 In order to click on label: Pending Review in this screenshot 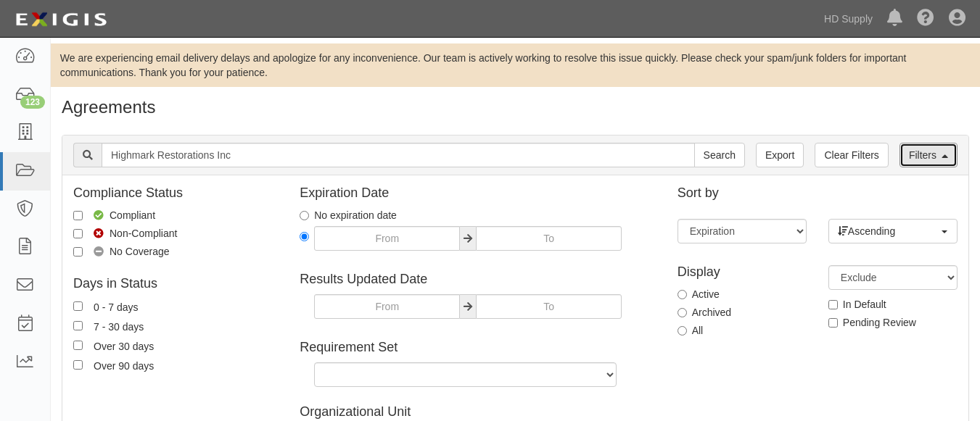, I will do `click(872, 323)`.